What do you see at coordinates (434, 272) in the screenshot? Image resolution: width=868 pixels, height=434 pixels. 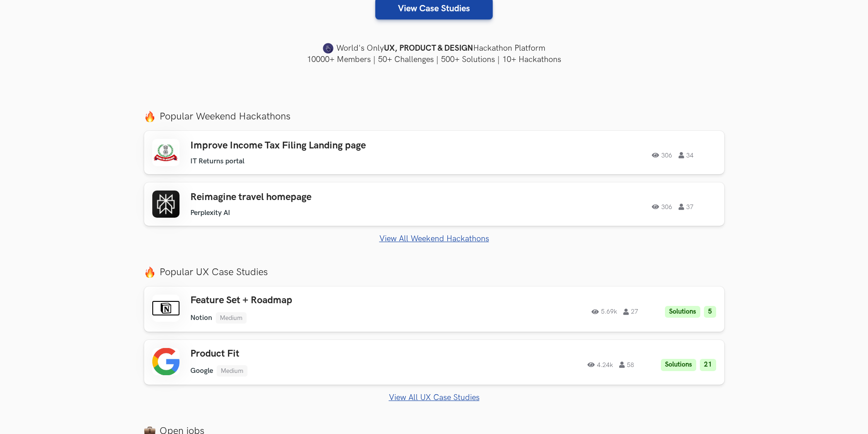 I see `label: Popular UX Case Studies` at bounding box center [434, 272].